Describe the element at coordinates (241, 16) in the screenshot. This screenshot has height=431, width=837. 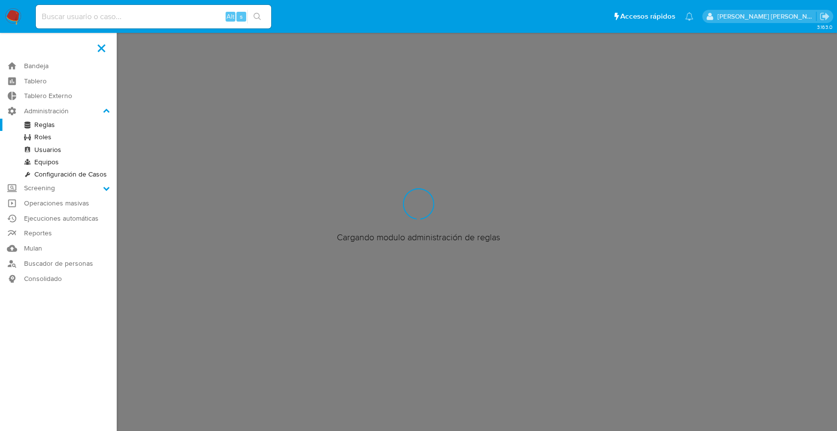
I see `span: s` at that location.